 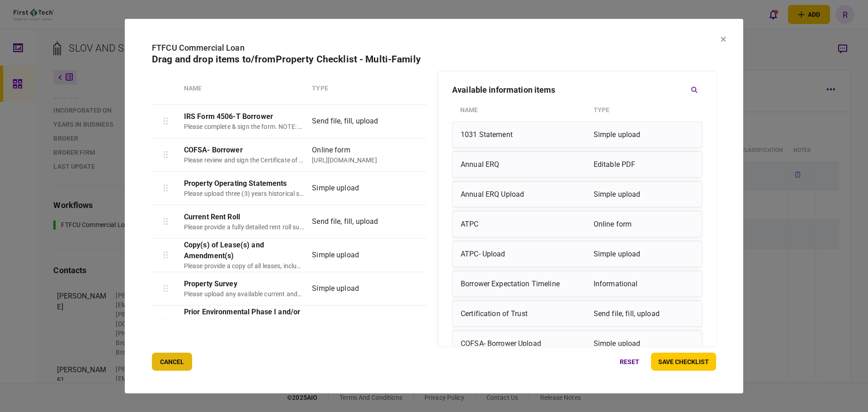 I want to click on div: Editable PDF, so click(x=644, y=164).